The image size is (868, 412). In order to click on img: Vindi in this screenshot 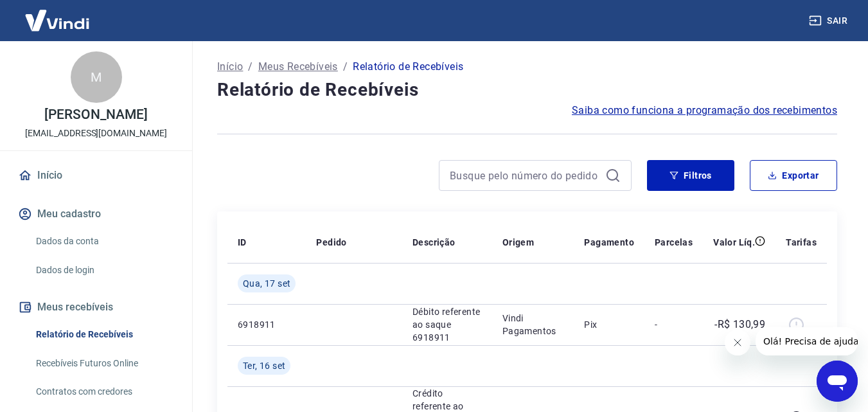, I will do `click(57, 20)`.